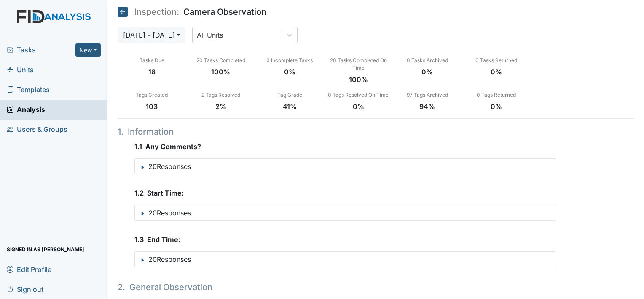 This screenshot has height=299, width=644. What do you see at coordinates (37, 129) in the screenshot?
I see `span: Users & Groups` at bounding box center [37, 129].